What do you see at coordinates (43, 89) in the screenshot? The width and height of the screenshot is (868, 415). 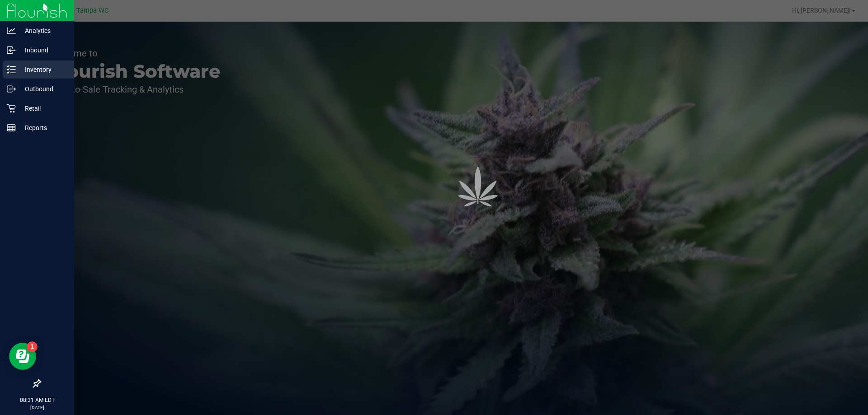 I see `p: Outbound` at bounding box center [43, 89].